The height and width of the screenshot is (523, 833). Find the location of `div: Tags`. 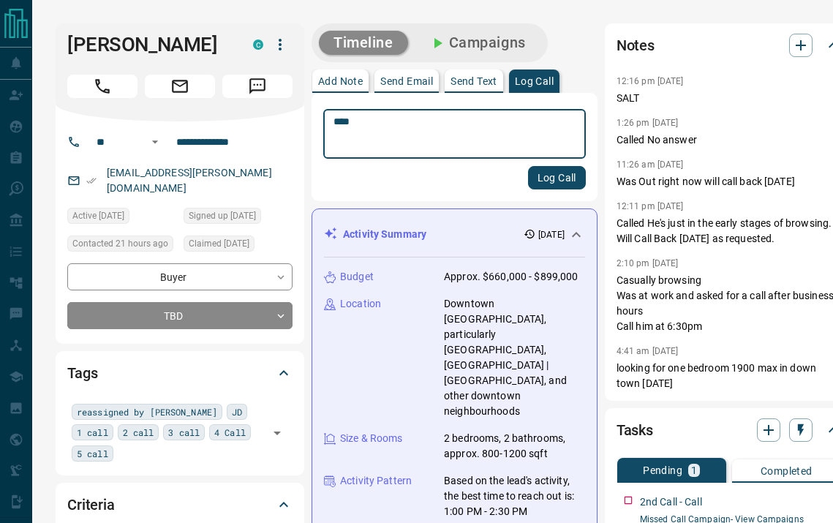

div: Tags is located at coordinates (180, 373).